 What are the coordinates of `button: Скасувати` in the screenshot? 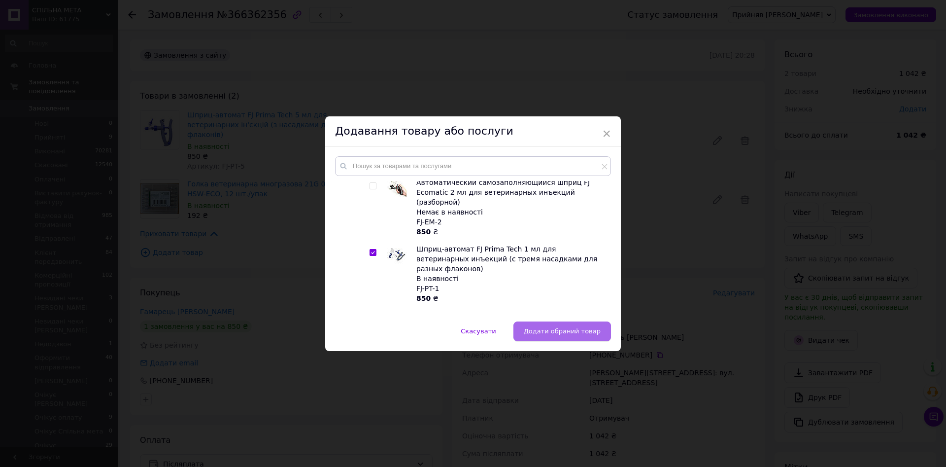 It's located at (478, 331).